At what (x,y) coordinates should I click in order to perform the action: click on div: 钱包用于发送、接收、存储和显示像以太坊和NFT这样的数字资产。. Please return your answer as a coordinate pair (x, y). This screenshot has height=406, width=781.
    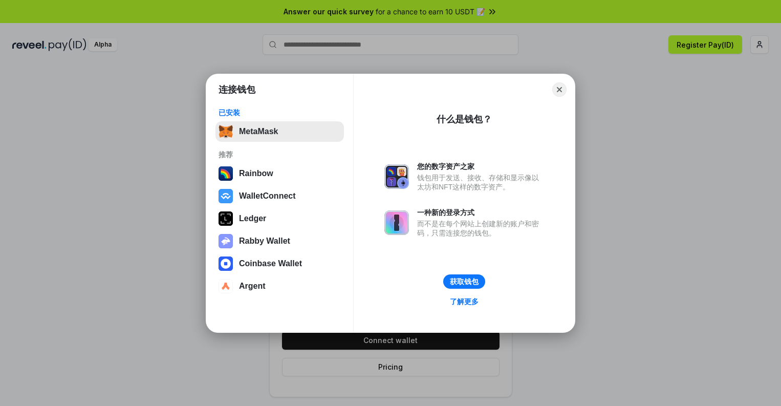
    Looking at the image, I should click on (481, 182).